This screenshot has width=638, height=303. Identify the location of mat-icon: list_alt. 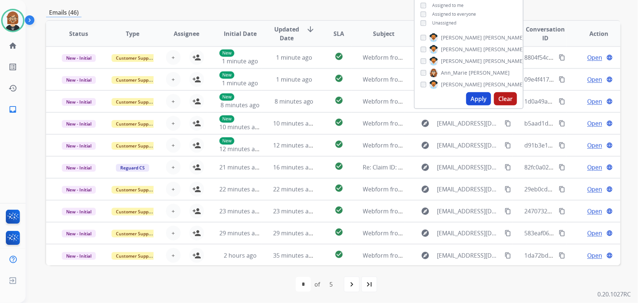
(13, 67).